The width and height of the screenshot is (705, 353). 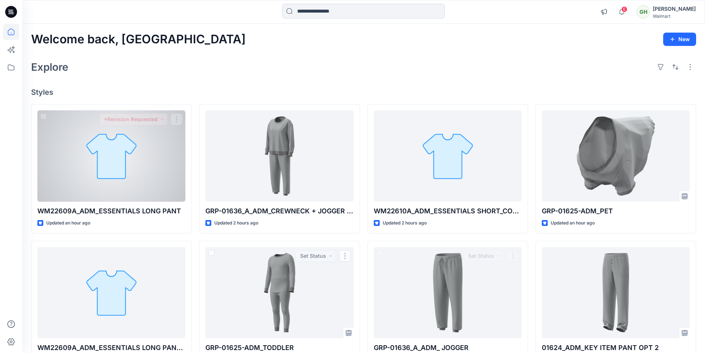 What do you see at coordinates (363, 92) in the screenshot?
I see `h4: Styles` at bounding box center [363, 92].